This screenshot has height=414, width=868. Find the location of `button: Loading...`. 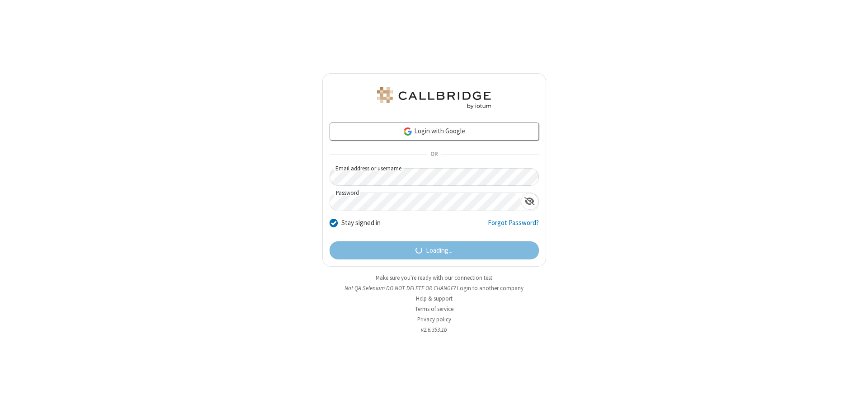

button: Loading... is located at coordinates (434, 251).